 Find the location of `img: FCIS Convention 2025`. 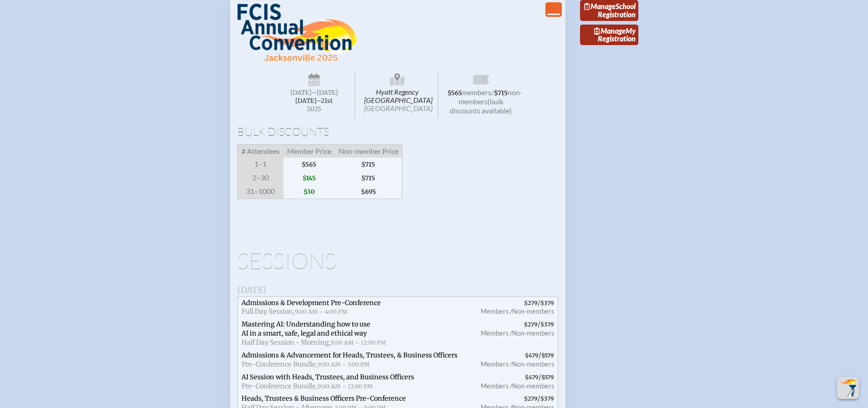

img: FCIS Convention 2025 is located at coordinates (297, 33).